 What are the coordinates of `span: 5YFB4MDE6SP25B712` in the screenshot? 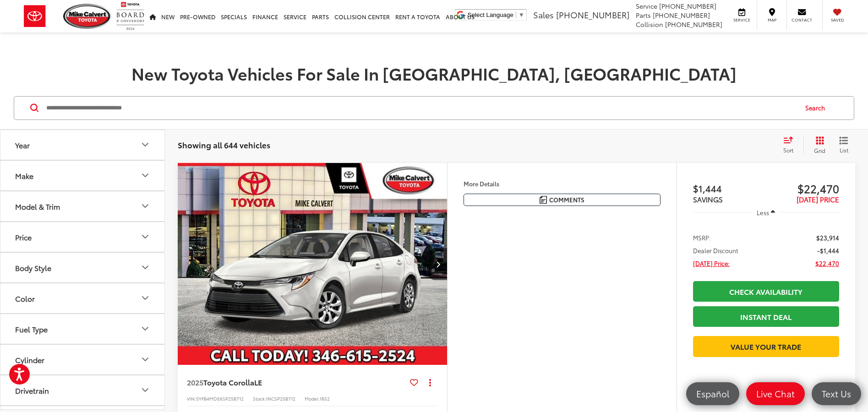 It's located at (220, 399).